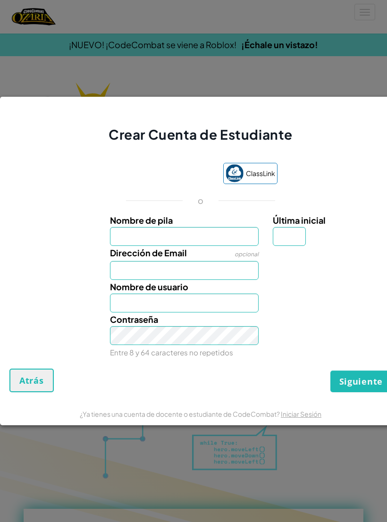 Image resolution: width=387 pixels, height=522 pixels. I want to click on span: Última inicial, so click(299, 220).